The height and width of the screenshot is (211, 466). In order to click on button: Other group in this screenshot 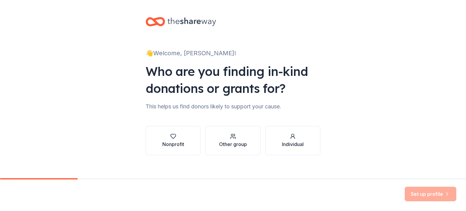, I will do `click(233, 140)`.